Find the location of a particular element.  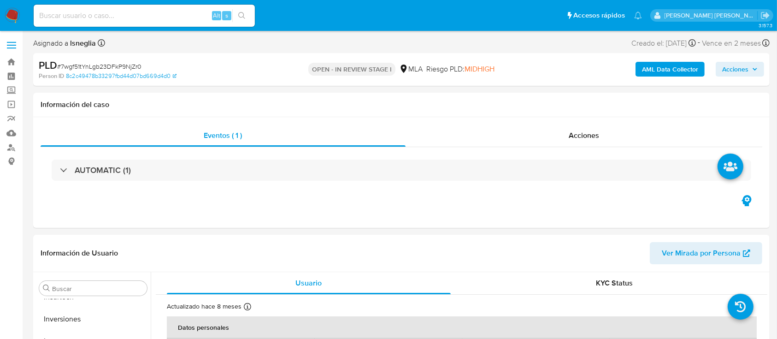

div: AUTOMATIC (1) is located at coordinates (401, 170).